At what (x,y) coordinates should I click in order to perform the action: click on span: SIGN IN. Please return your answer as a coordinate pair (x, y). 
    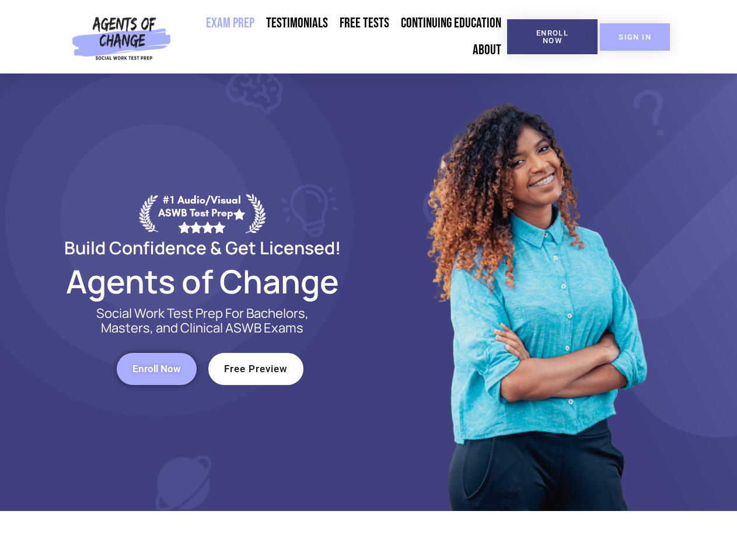
    Looking at the image, I should click on (635, 37).